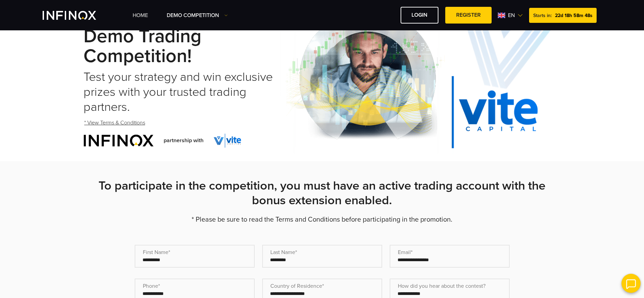  I want to click on a: REGISTER, so click(468, 15).